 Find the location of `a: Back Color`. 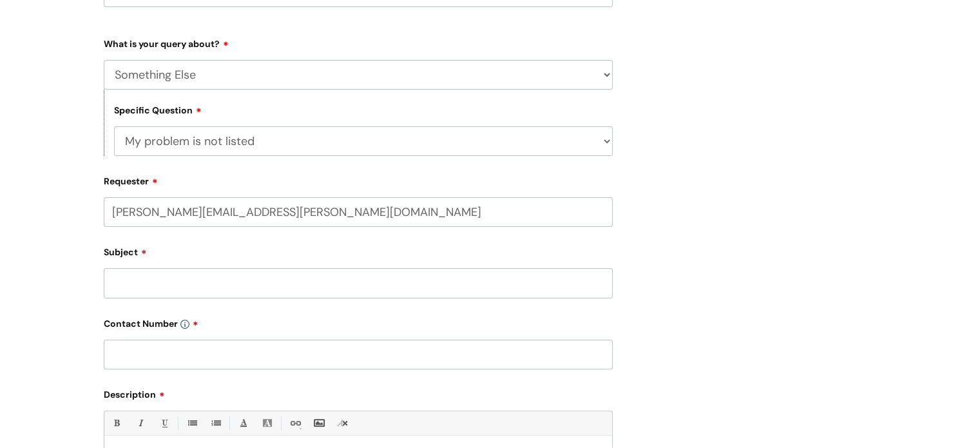

a: Back Color is located at coordinates (267, 423).